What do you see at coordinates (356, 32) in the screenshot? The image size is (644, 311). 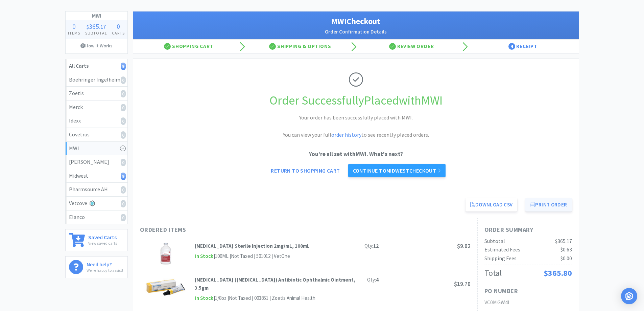 I see `h2: Order Confirmation Details` at bounding box center [356, 32].